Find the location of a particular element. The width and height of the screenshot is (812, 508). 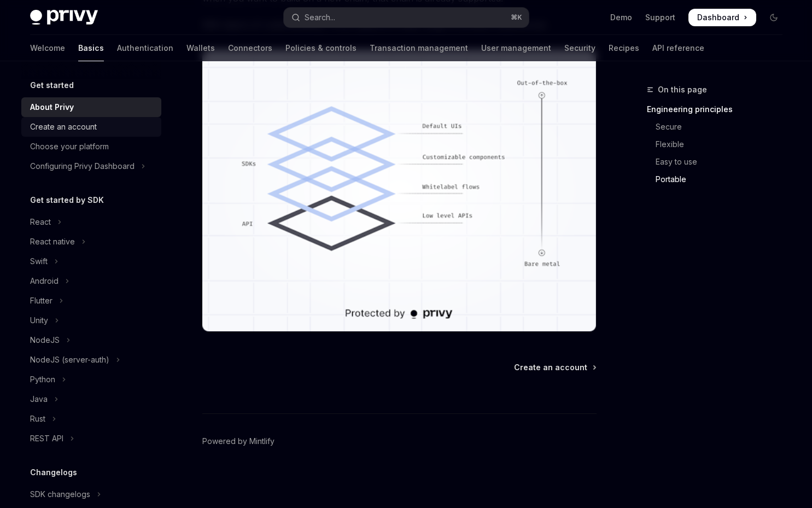

div: Configuring Privy Dashboard is located at coordinates (82, 166).